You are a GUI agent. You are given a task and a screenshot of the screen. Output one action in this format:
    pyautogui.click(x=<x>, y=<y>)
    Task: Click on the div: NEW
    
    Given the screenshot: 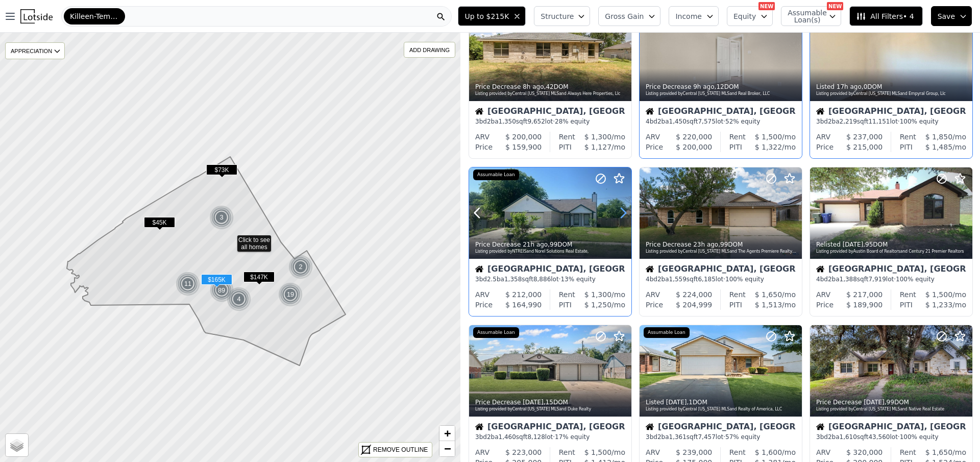 What is the action you would take?
    pyautogui.click(x=767, y=6)
    